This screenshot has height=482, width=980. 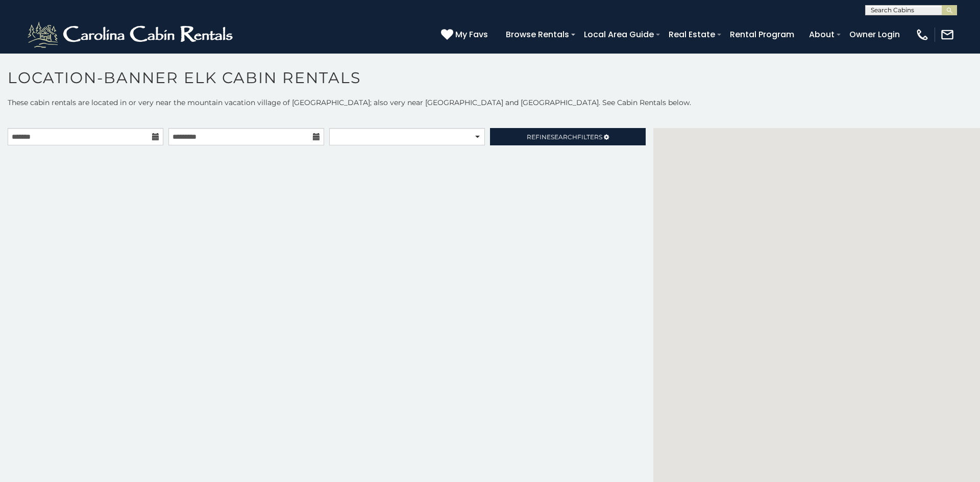 I want to click on a: Local Area Guide, so click(x=619, y=34).